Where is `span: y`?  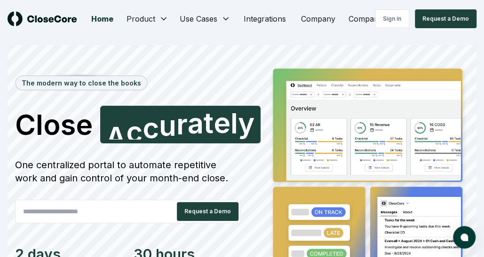
span: y is located at coordinates (246, 123).